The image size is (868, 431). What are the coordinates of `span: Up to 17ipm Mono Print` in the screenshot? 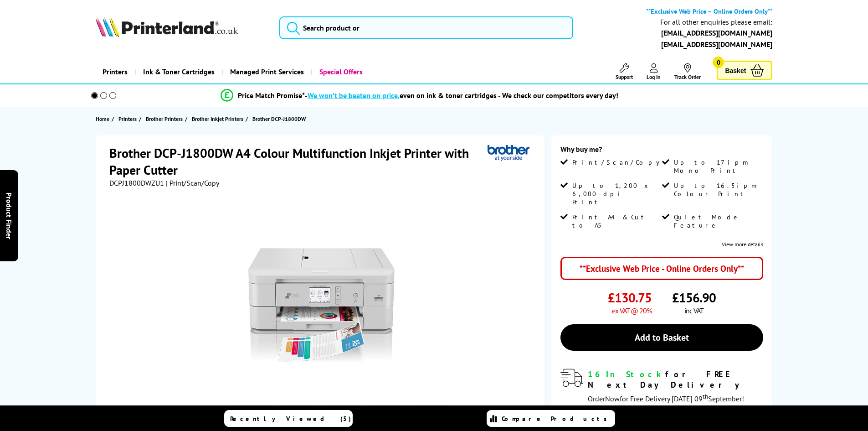 It's located at (718, 166).